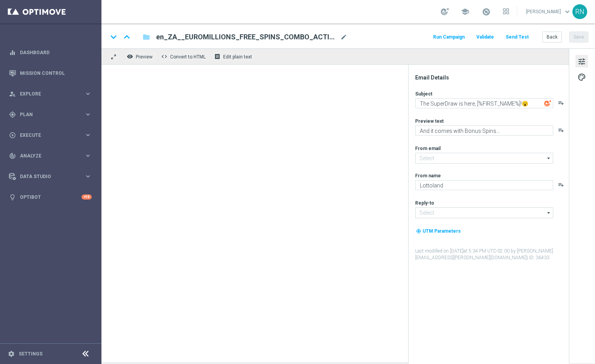  What do you see at coordinates (50, 52) in the screenshot?
I see `div: Dashboard` at bounding box center [50, 52].